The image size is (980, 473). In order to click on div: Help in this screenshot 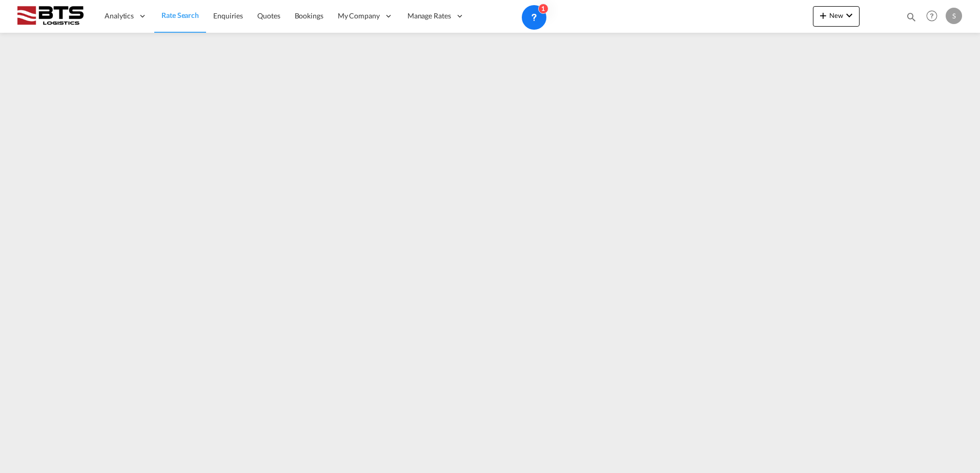, I will do `click(934, 16)`.